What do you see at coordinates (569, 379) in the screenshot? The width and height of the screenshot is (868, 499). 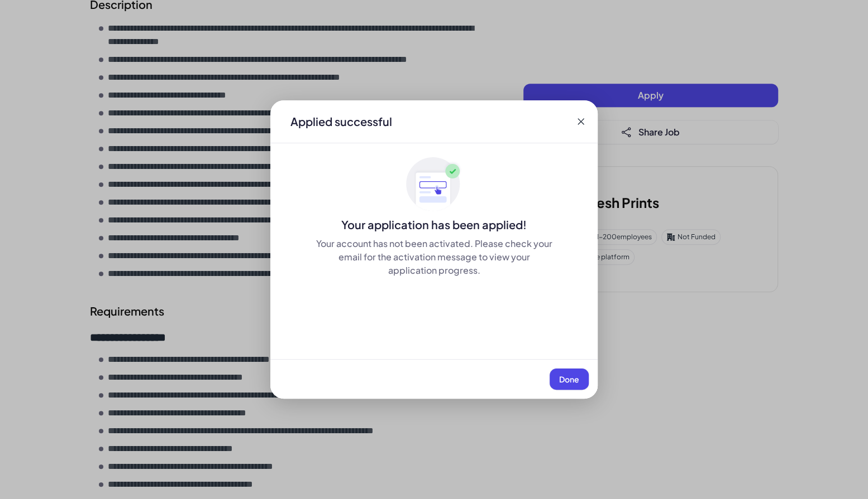 I see `span: Done` at bounding box center [569, 379].